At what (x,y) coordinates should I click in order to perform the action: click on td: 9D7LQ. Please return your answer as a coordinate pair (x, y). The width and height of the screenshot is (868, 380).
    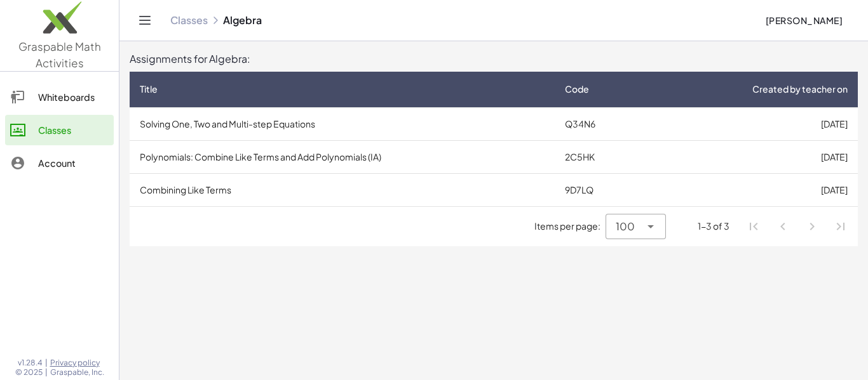
    Looking at the image, I should click on (601, 190).